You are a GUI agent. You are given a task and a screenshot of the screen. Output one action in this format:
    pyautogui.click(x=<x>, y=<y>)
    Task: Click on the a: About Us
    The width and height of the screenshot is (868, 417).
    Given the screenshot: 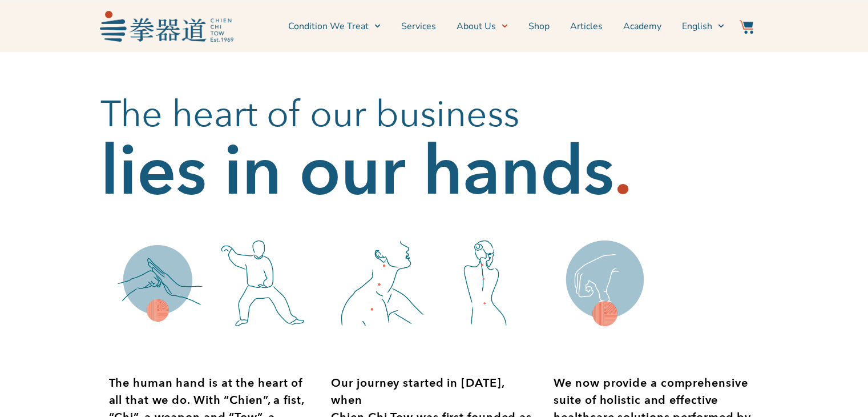 What is the action you would take?
    pyautogui.click(x=482, y=26)
    